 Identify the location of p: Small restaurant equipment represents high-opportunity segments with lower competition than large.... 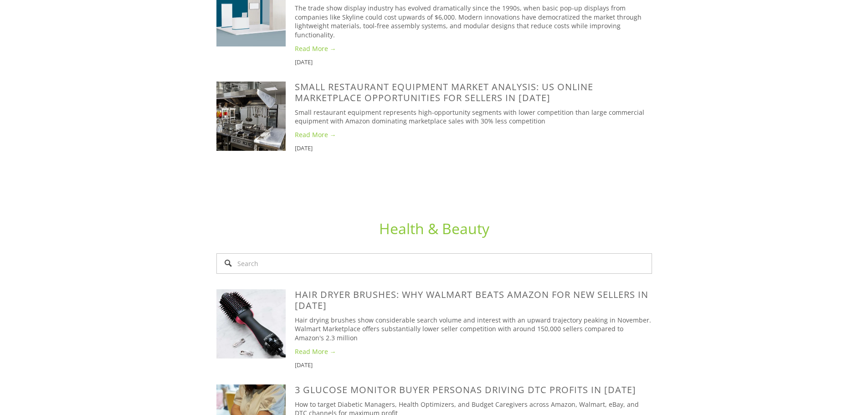
(474, 117).